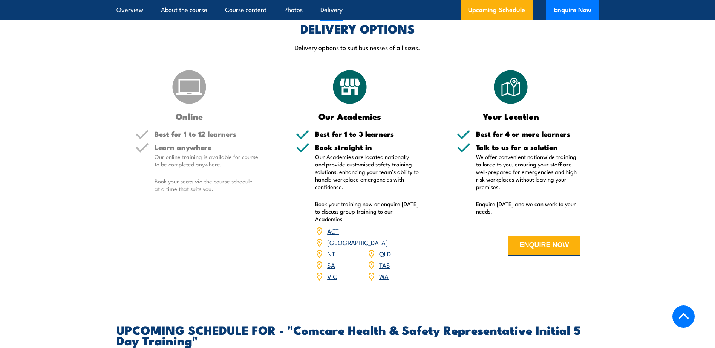 The height and width of the screenshot is (348, 715). I want to click on h5: Best for 1 to 3 learners, so click(367, 134).